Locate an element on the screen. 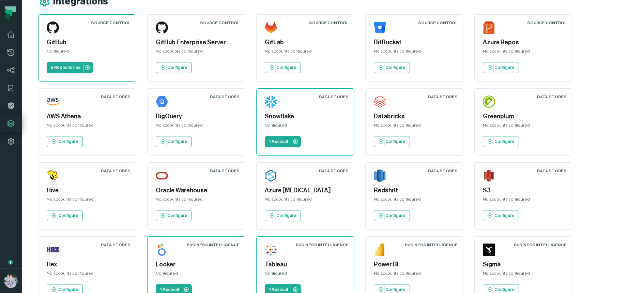 The width and height of the screenshot is (644, 293). img: Hive is located at coordinates (53, 176).